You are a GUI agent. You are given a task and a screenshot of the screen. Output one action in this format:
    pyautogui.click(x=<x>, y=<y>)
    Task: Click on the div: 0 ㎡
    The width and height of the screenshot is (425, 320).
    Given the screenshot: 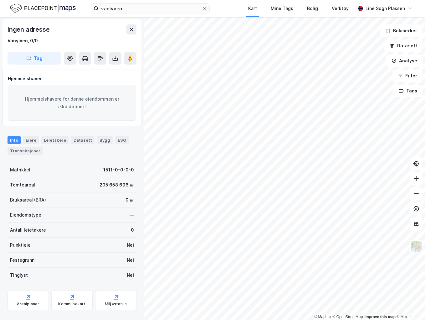 What is the action you would take?
    pyautogui.click(x=130, y=200)
    